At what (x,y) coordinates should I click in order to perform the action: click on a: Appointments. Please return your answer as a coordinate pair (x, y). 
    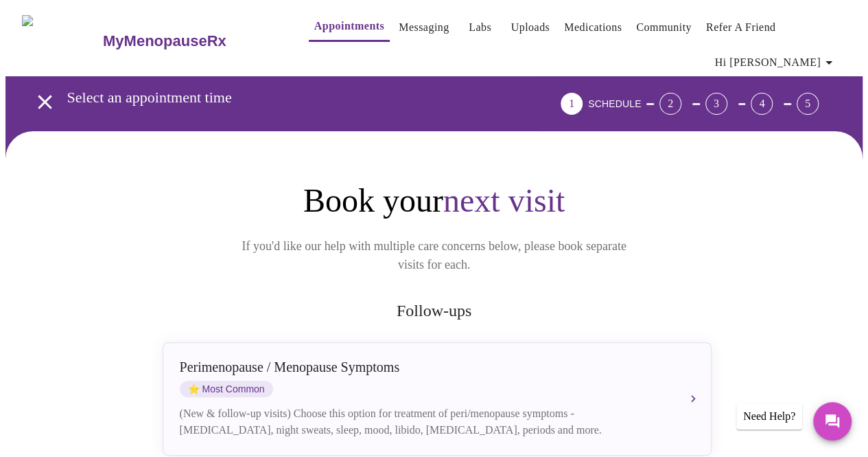
    Looking at the image, I should click on (349, 26).